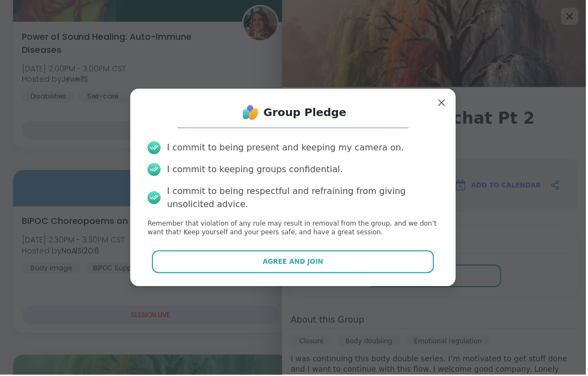  What do you see at coordinates (256, 170) in the screenshot?
I see `div: I commit to keeping groups confidential.` at bounding box center [256, 170].